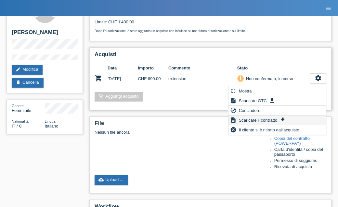  What do you see at coordinates (18, 70) in the screenshot?
I see `i: edit` at bounding box center [18, 70].